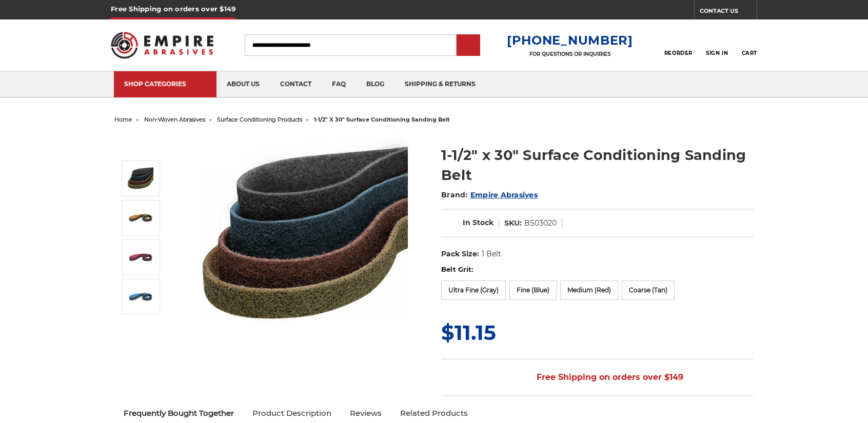 The height and width of the screenshot is (423, 868). I want to click on a: non-woven abrasives, so click(174, 119).